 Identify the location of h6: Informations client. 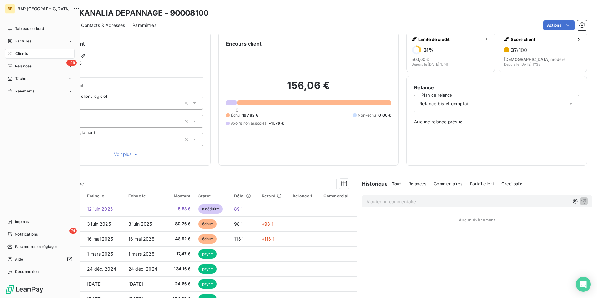
(120, 44).